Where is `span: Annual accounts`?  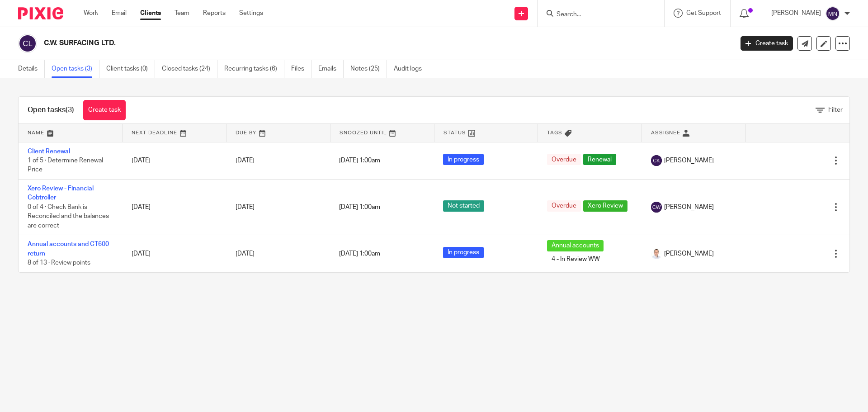
span: Annual accounts is located at coordinates (575, 246).